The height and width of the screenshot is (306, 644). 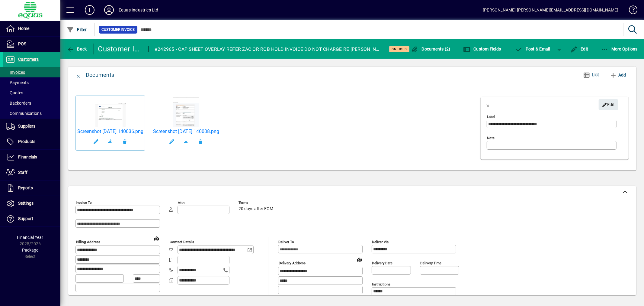 What do you see at coordinates (120, 49) in the screenshot?
I see `div: Customer Invoice` at bounding box center [120, 49].